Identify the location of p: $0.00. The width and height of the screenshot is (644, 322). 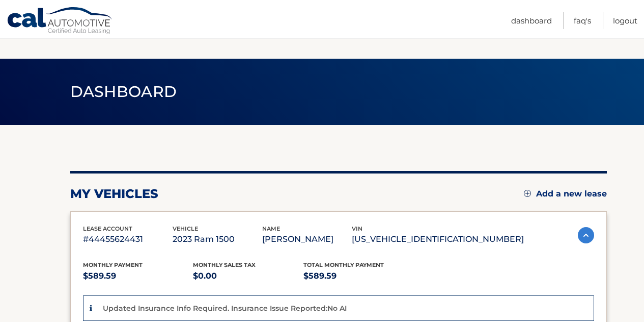
(248, 275).